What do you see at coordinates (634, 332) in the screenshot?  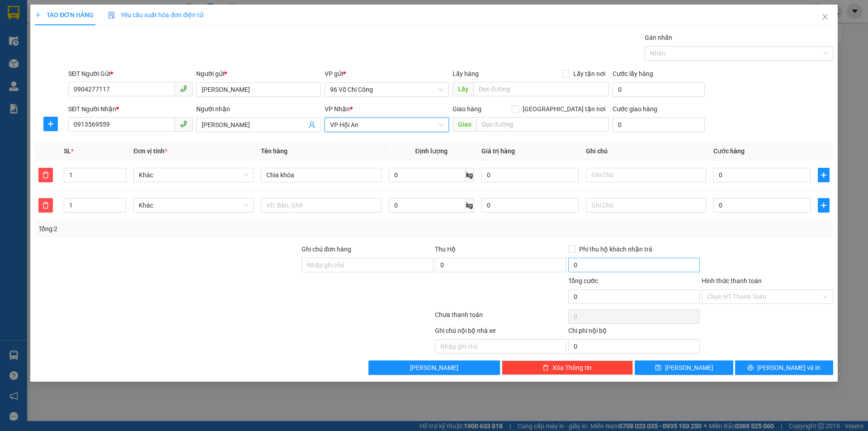 I see `div: Chi phí nội bộ` at bounding box center [634, 332].